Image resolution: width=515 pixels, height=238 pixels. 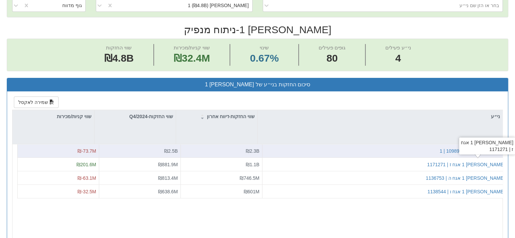 I want to click on span: ₪638.6M, so click(x=168, y=191).